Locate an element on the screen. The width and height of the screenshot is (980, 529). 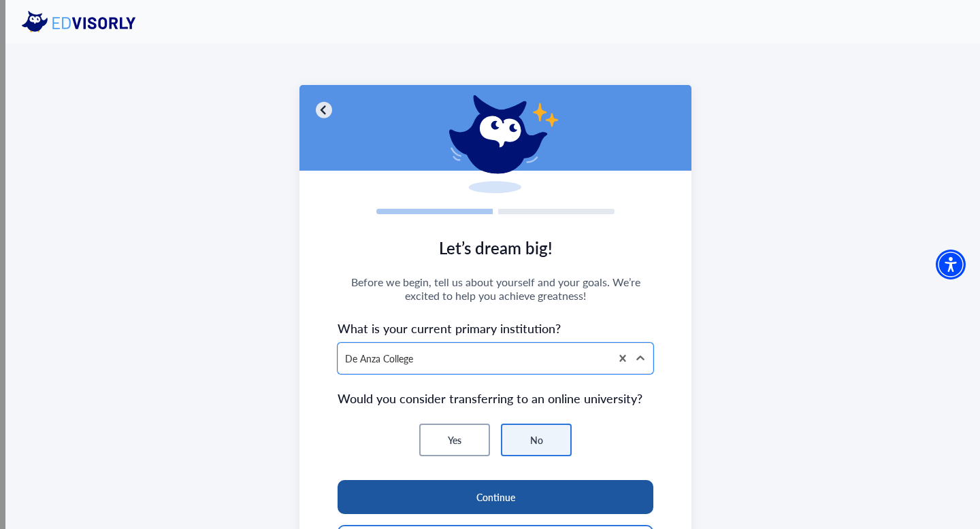
button: No is located at coordinates (536, 440).